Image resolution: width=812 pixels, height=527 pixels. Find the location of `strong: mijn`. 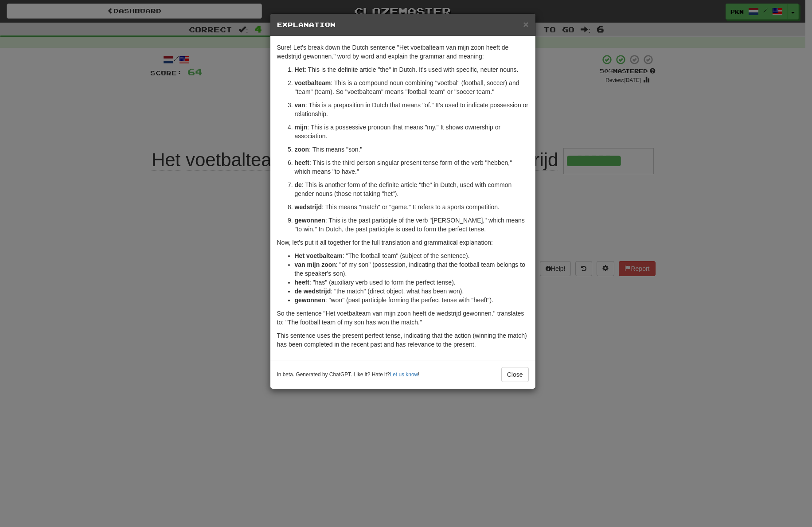

strong: mijn is located at coordinates (301, 127).